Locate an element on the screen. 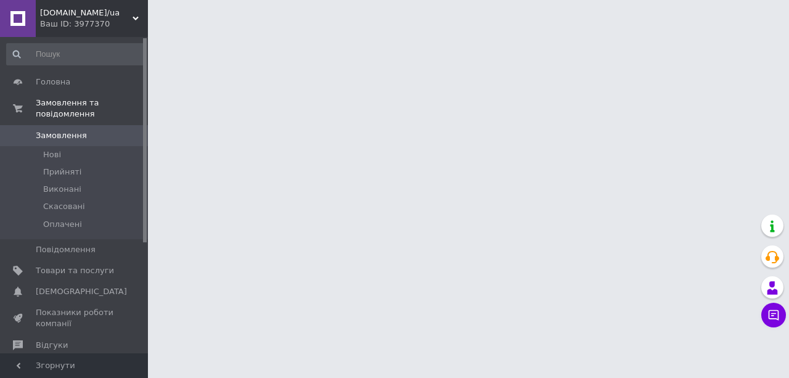 This screenshot has width=789, height=378. span: Показники роботи компанії is located at coordinates (75, 318).